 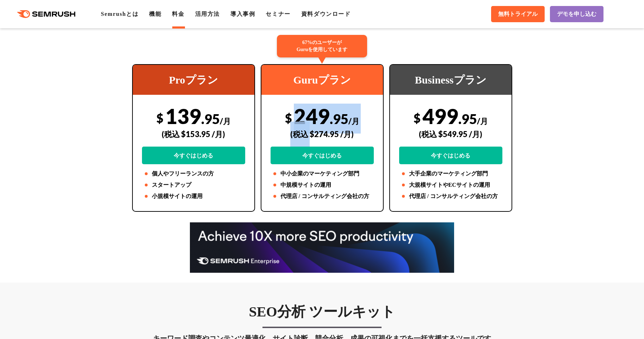 What do you see at coordinates (322, 134) in the screenshot?
I see `div: 249` at bounding box center [322, 134].